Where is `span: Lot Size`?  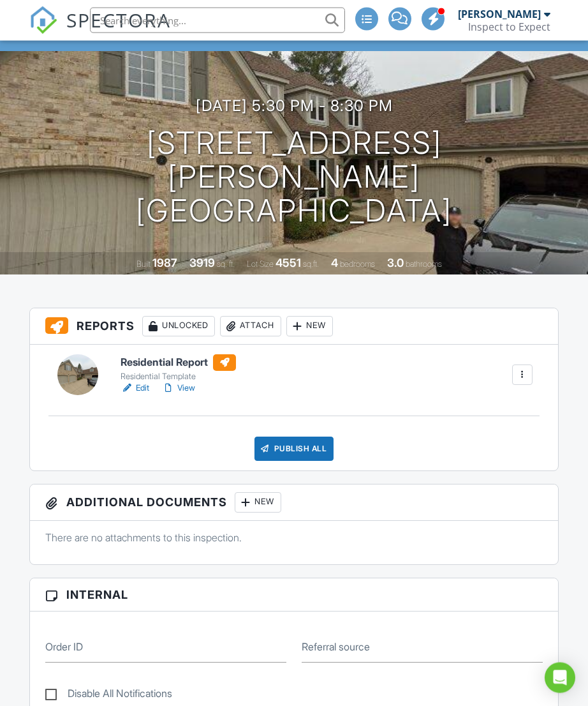 span: Lot Size is located at coordinates (260, 264).